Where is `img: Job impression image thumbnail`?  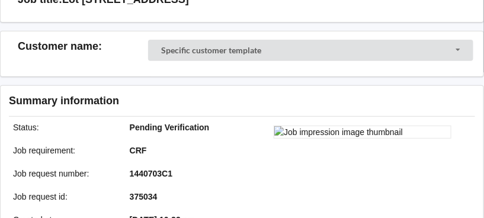
img: Job impression image thumbnail is located at coordinates (363, 132).